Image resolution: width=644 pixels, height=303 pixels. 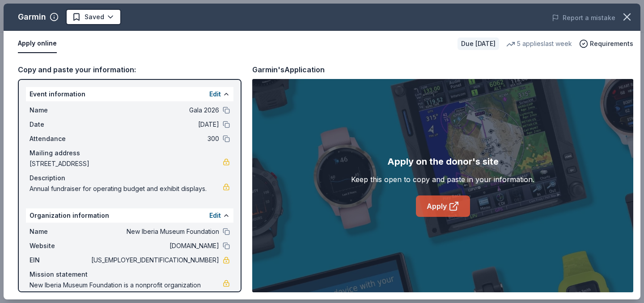 What do you see at coordinates (443, 206) in the screenshot?
I see `a: Apply` at bounding box center [443, 206].